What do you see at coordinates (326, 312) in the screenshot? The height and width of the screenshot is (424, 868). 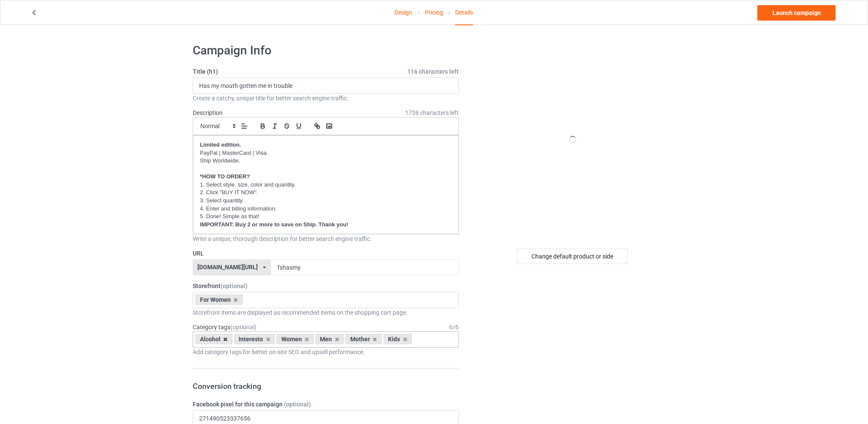 I see `div: Storefront items are displayed as recommended items on the shopping cart page.` at bounding box center [326, 312].